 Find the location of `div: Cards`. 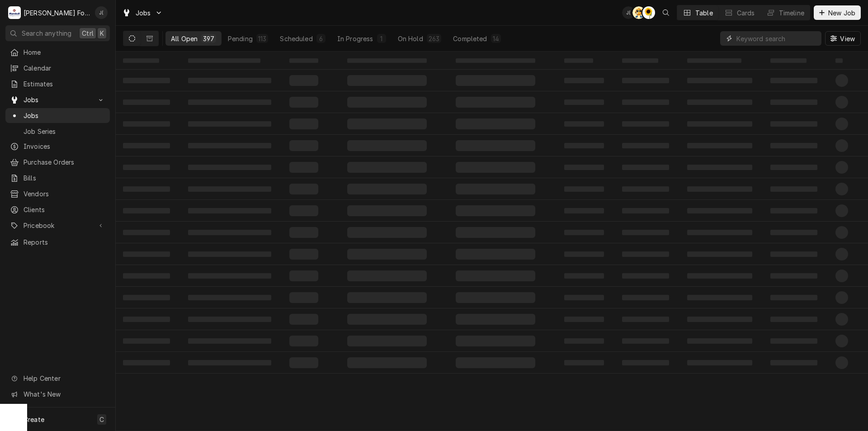

div: Cards is located at coordinates (746, 12).